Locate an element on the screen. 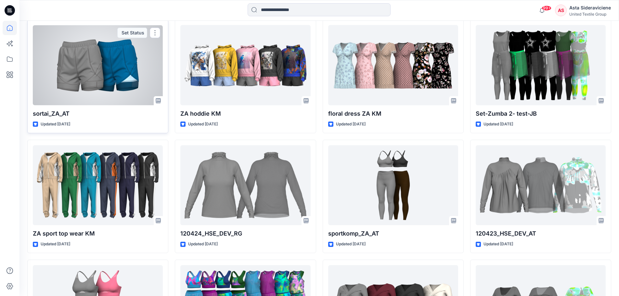 Image resolution: width=619 pixels, height=296 pixels. p: ZA hoddie KM is located at coordinates (245, 114).